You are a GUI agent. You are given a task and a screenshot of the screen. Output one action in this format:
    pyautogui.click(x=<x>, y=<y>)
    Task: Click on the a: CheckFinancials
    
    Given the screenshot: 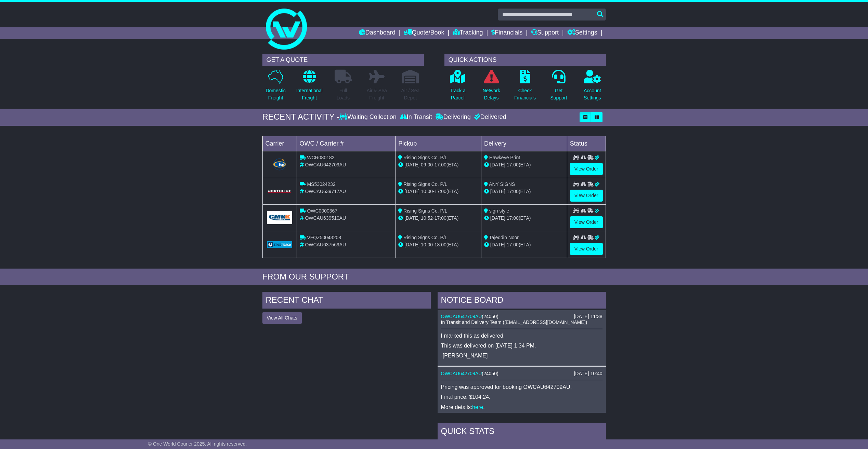 What is the action you would take?
    pyautogui.click(x=525, y=87)
    